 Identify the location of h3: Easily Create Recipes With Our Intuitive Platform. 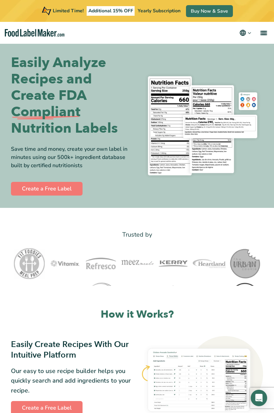
(72, 350).